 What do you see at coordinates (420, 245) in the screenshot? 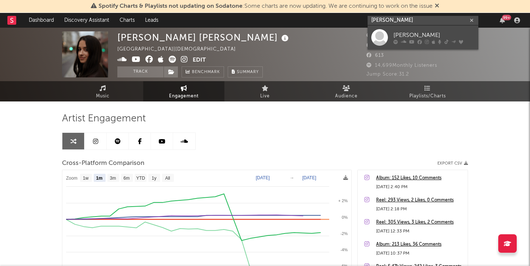
I see `a: Album: 213 Likes, 36 Comments` at bounding box center [420, 245].